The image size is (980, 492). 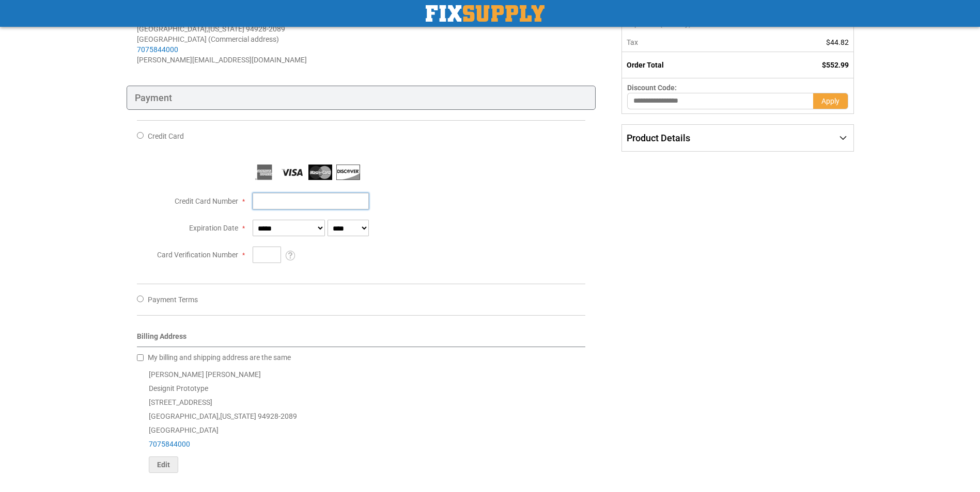 I want to click on div: Billing Address, so click(x=361, y=339).